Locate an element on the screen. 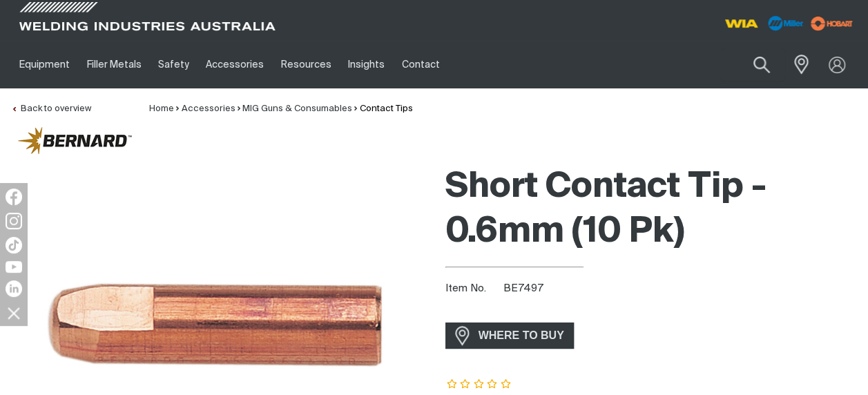 This screenshot has width=868, height=395. img: Facebook is located at coordinates (14, 197).